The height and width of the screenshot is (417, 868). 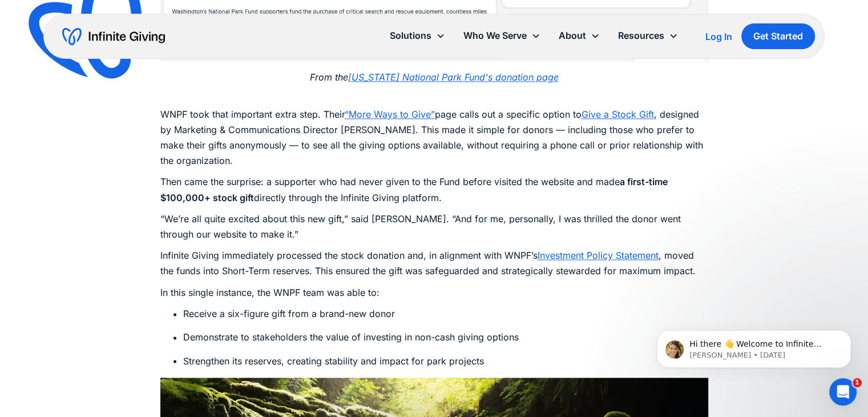 What do you see at coordinates (435, 190) in the screenshot?
I see `p: Then came the surprise: a supporter who had never given to the Fund before visited the website an...` at bounding box center [435, 190].